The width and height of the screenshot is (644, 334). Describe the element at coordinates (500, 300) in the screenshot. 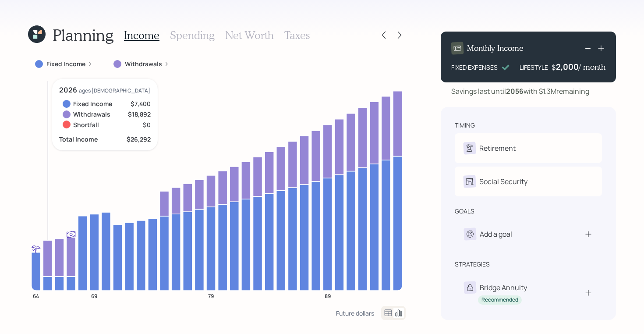

I see `div: Recommended` at that location.